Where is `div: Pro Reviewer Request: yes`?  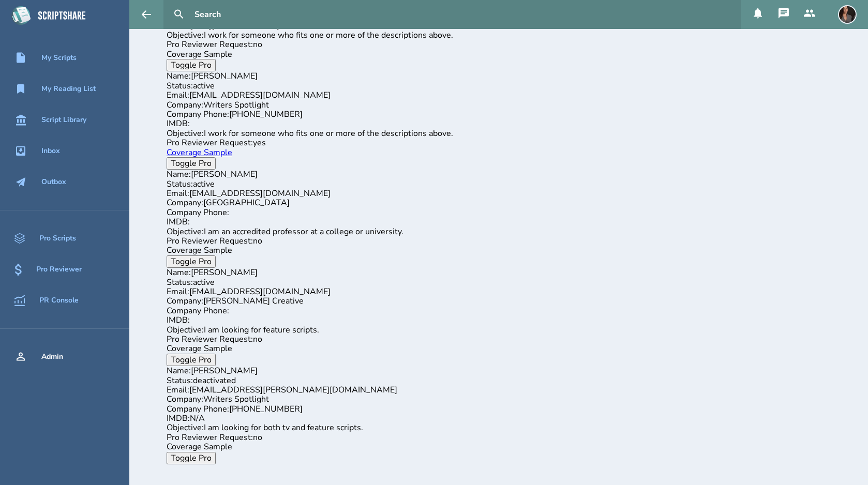
div: Pro Reviewer Request: yes is located at coordinates (499, 143).